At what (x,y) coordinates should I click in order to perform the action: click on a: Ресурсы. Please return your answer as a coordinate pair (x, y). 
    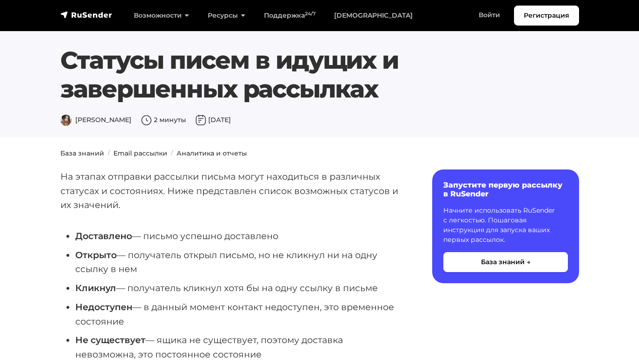
    Looking at the image, I should click on (226, 15).